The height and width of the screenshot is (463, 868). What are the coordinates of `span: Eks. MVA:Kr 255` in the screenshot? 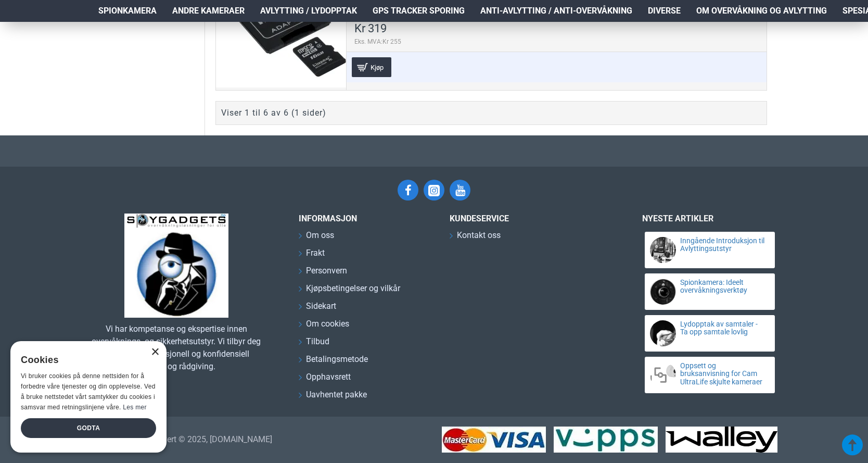 It's located at (378, 42).